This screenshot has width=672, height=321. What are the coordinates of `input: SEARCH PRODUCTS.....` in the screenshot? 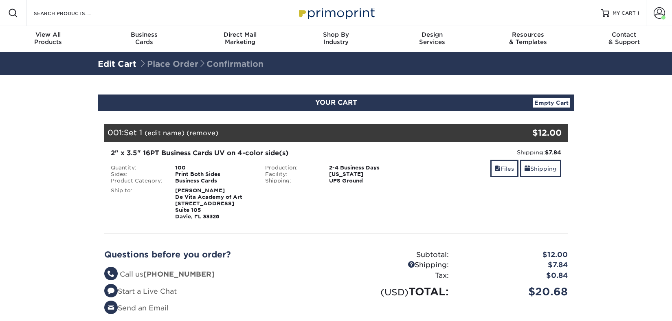 It's located at (73, 13).